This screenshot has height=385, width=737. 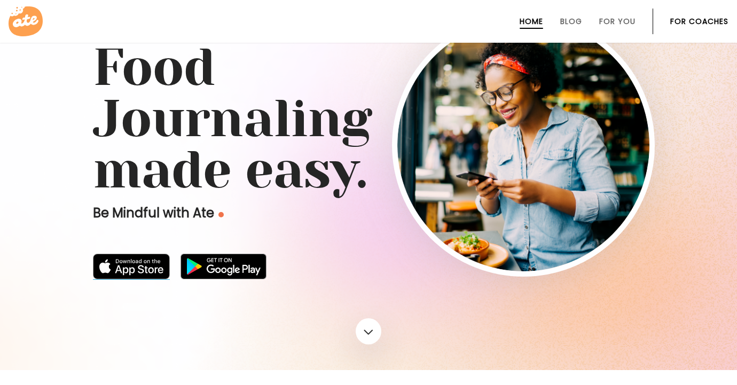 I want to click on img: home-hero-img-rounded.png, so click(x=523, y=145).